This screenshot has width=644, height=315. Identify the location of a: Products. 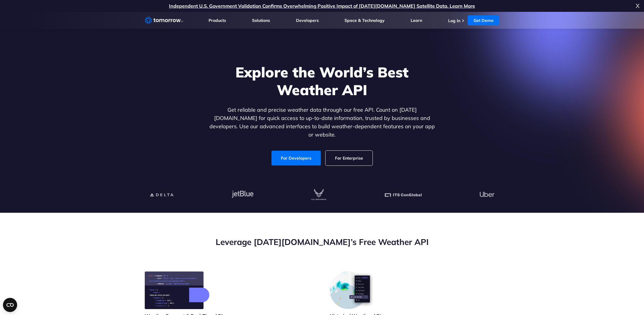
(217, 20).